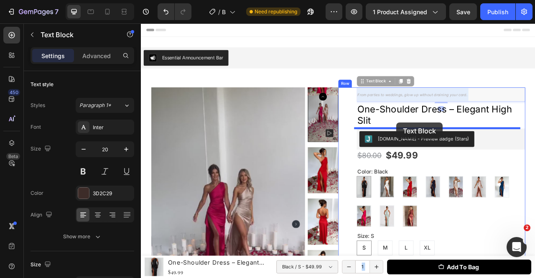 This screenshot has width=535, height=278. What do you see at coordinates (498, 12) in the screenshot?
I see `div: Publish` at bounding box center [498, 12].